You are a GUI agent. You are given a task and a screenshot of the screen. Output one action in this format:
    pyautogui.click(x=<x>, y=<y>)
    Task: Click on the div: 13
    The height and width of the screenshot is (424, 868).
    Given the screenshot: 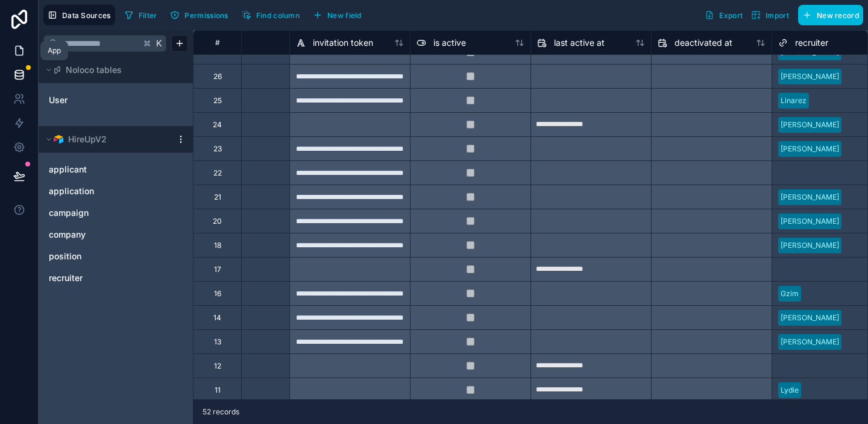 What is the action you would take?
    pyautogui.click(x=218, y=341)
    